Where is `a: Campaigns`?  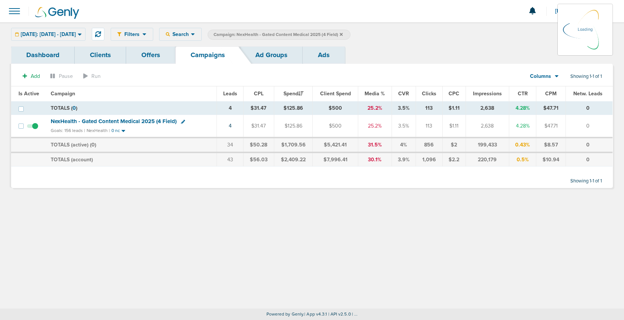
a: Campaigns is located at coordinates (208, 55).